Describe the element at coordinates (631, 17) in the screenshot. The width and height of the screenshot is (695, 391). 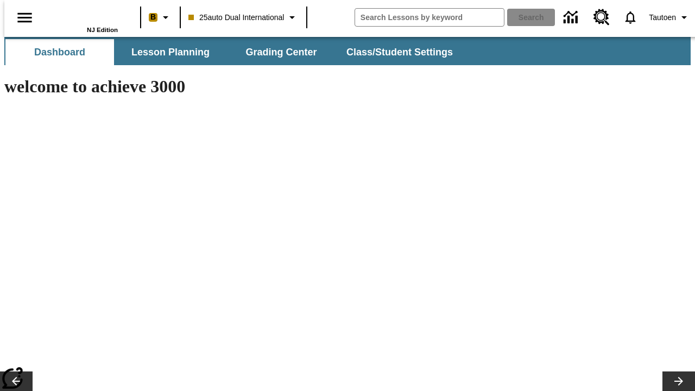
I see `a: Notifications` at that location.